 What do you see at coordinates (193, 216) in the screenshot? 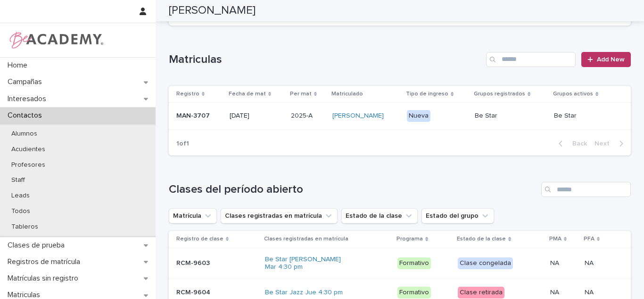
I see `button: Matrícula` at bounding box center [193, 216].